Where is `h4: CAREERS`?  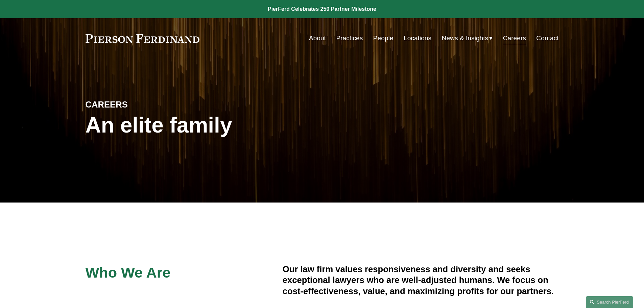 h4: CAREERS is located at coordinates (145, 104).